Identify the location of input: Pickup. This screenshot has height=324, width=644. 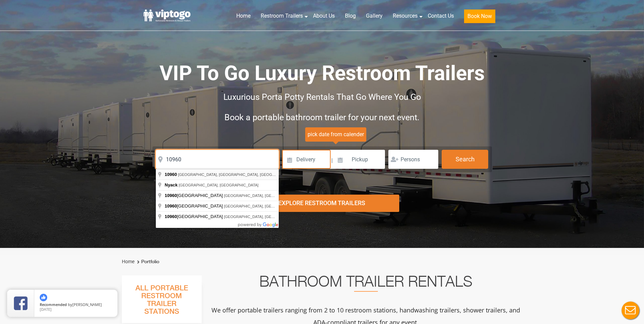
(359, 160).